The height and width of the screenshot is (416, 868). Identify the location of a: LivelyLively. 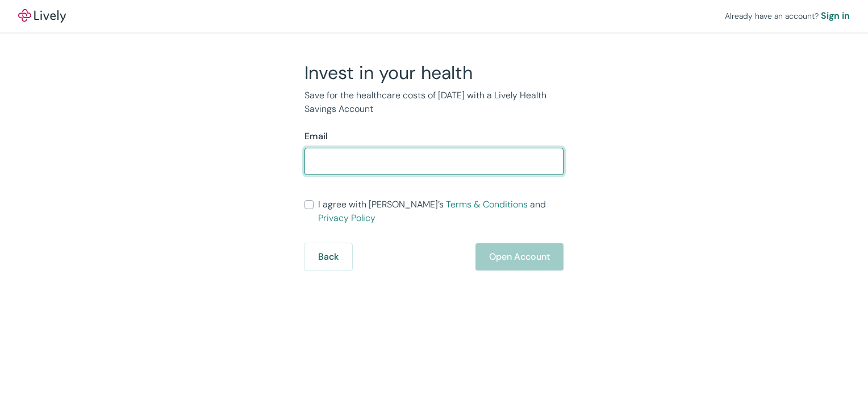
(42, 16).